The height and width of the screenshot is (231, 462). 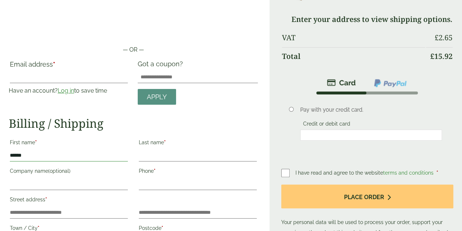 I want to click on label: Got a coupon?, so click(x=162, y=65).